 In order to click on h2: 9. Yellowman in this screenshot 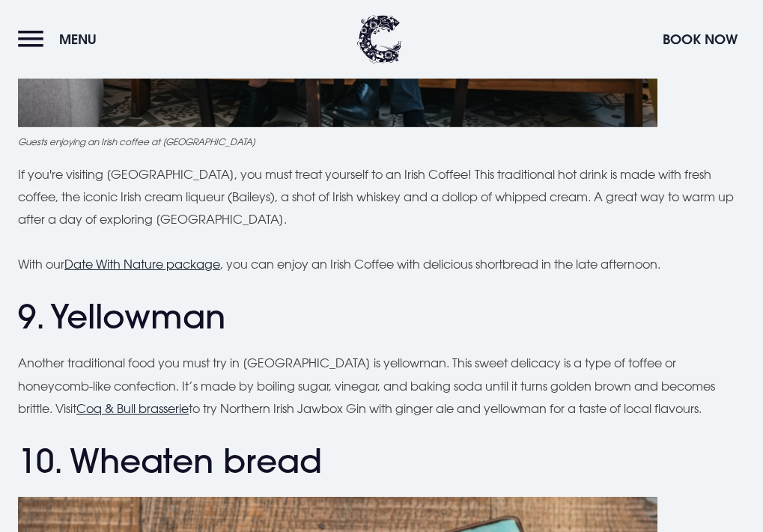, I will do `click(381, 316)`.